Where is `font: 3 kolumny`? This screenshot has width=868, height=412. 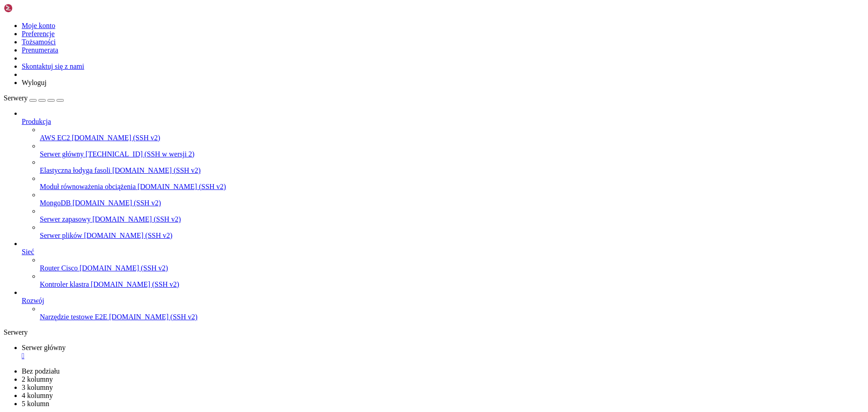
font: 3 kolumny is located at coordinates (37, 387).